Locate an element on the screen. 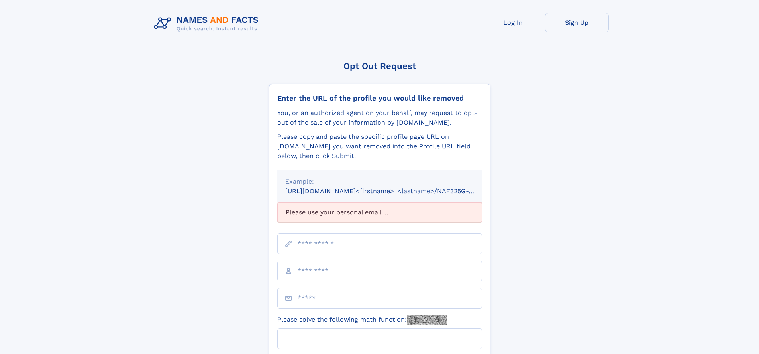 This screenshot has height=354, width=759. div: Example: is located at coordinates (380, 181).